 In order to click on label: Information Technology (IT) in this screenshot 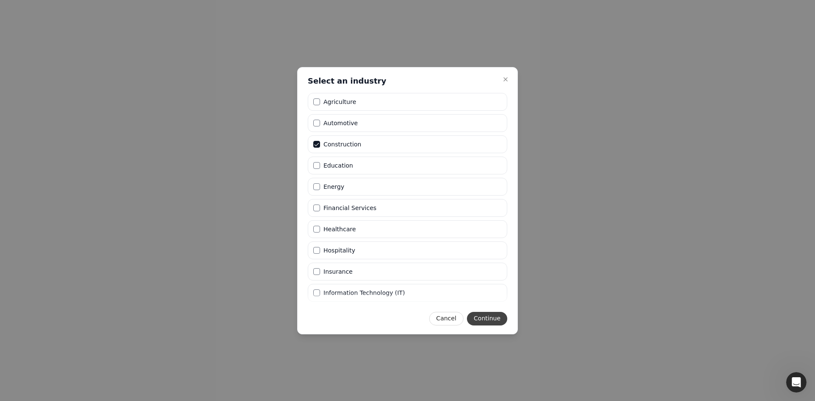, I will do `click(364, 293)`.